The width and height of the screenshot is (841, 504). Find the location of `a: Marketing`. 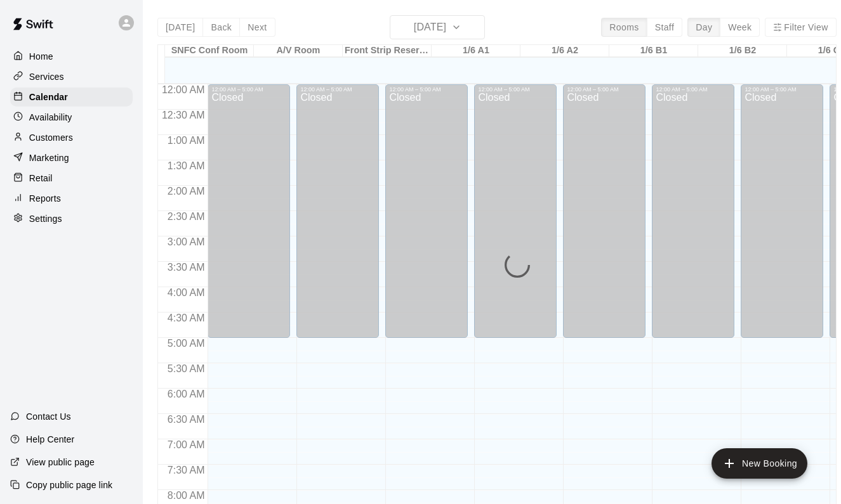

a: Marketing is located at coordinates (71, 158).